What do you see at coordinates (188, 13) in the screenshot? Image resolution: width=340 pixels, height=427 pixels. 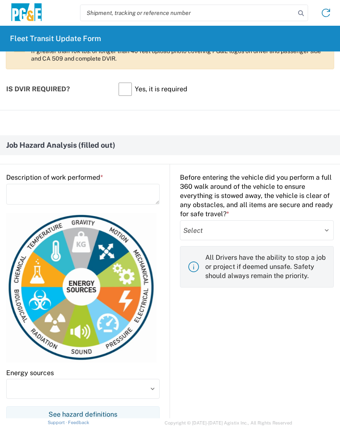 I see `input: Shipment, tracking or reference number` at bounding box center [188, 13].